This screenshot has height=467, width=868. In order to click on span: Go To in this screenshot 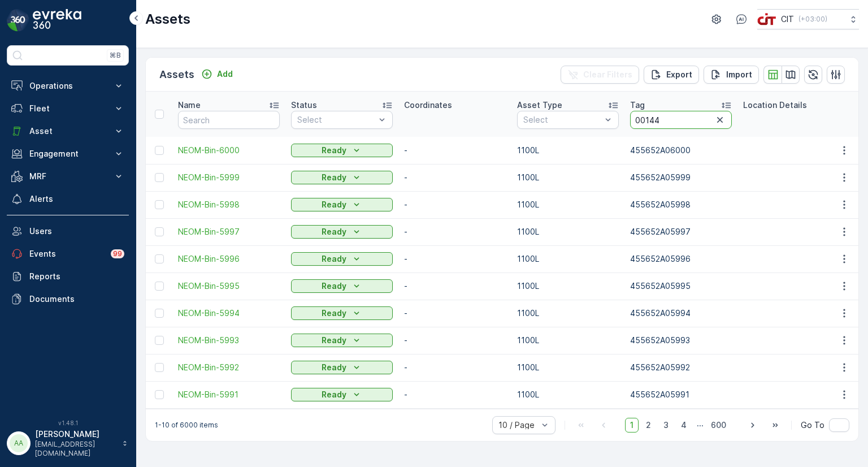, I will do `click(813, 425)`.